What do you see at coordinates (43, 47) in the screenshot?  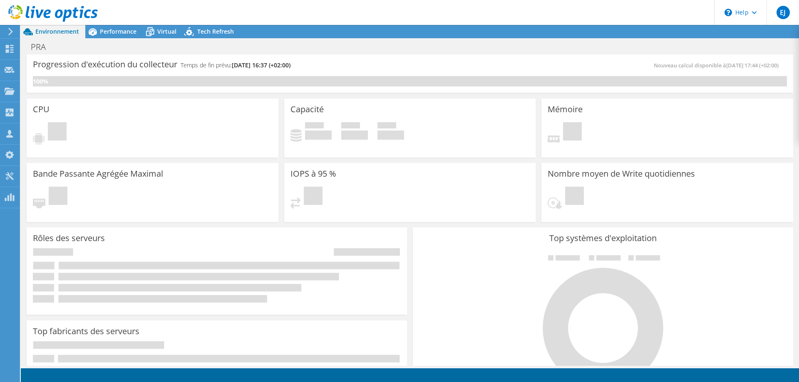 I see `h1: PRA` at bounding box center [43, 47].